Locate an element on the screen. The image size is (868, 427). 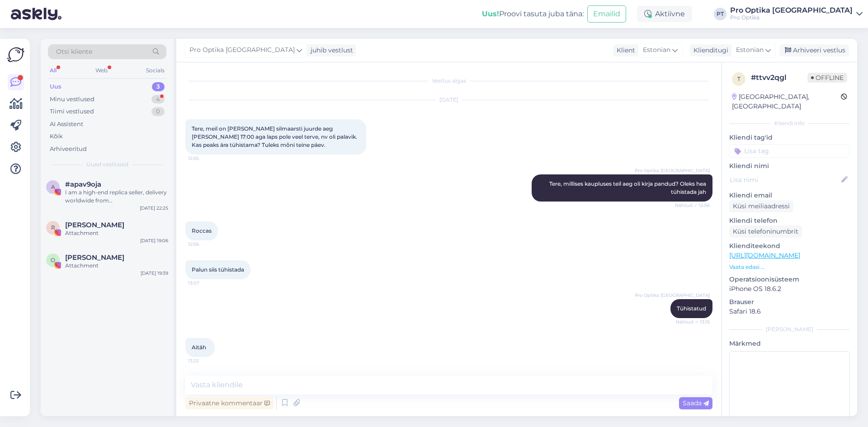
p: Safari 18.6 is located at coordinates (789, 311).